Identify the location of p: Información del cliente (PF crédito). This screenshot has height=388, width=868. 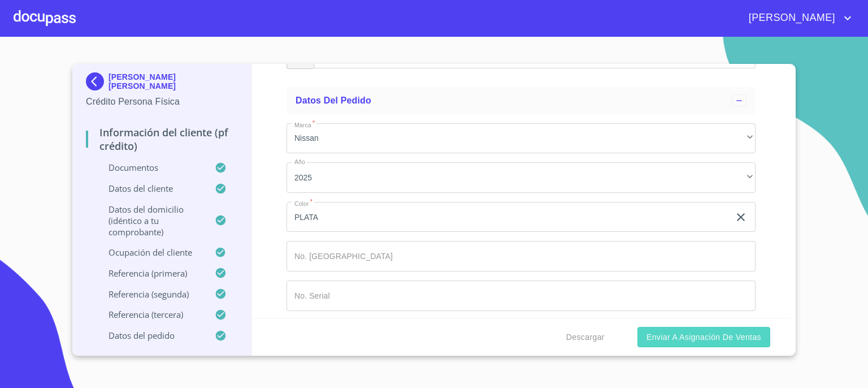
(162, 139).